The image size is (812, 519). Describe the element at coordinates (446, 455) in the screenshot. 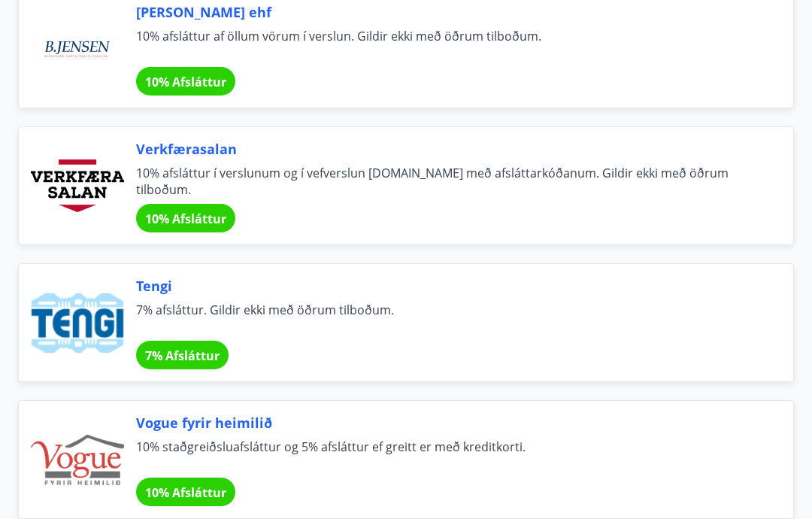

I see `span: 10% staðgreiðsluafsláttur og 5% afsláttur ef greitt er með kreditkorti.` at that location.